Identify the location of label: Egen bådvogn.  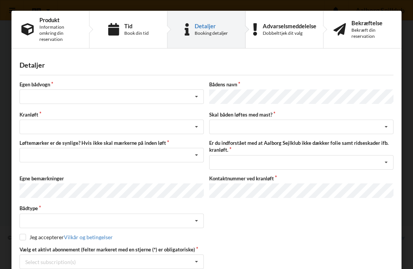
(112, 85).